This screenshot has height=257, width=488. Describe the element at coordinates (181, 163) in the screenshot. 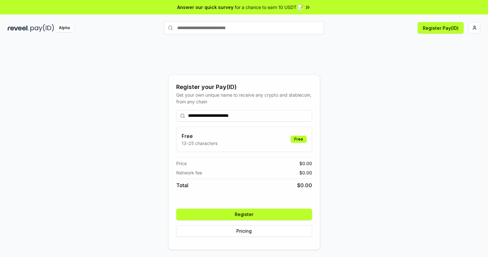

I see `span: Price` at that location.